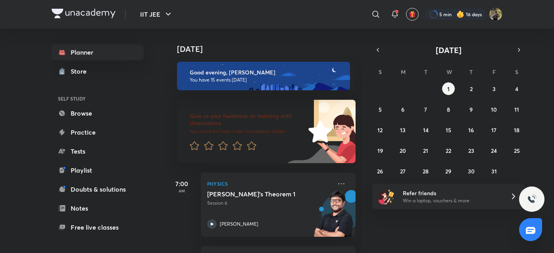 The width and height of the screenshot is (554, 253). I want to click on button: October 18, 2025, so click(516, 130).